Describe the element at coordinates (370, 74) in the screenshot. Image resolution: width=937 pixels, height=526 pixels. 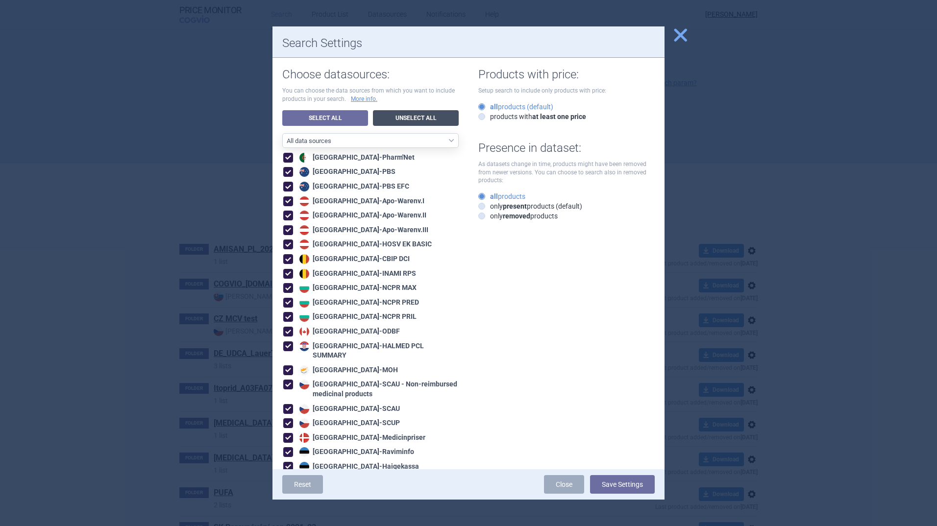
I see `h1: Choose datasources:` at that location.